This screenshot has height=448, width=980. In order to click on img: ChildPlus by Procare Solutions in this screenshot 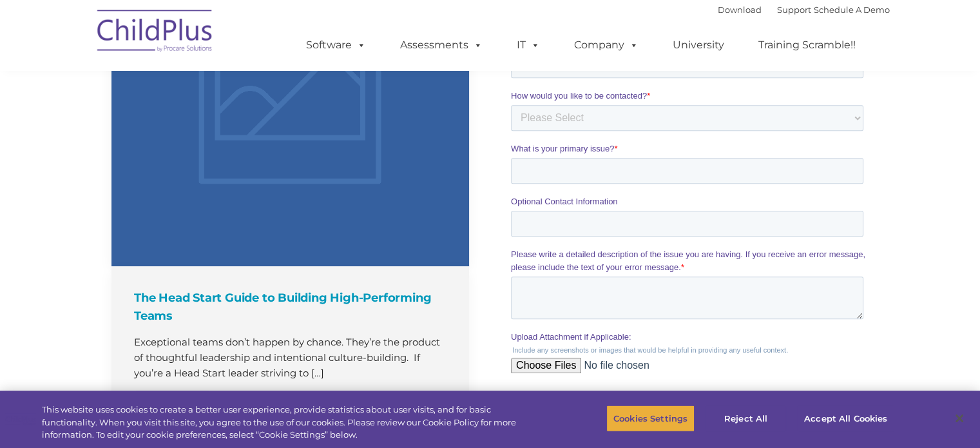, I will do `click(155, 33)`.